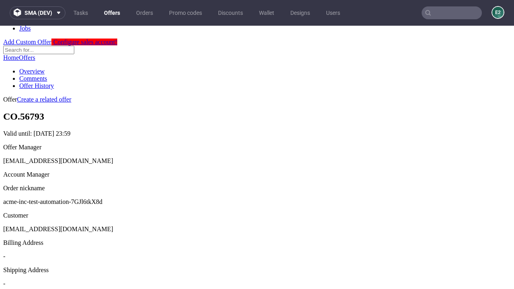 This screenshot has width=514, height=289. Describe the element at coordinates (38, 13) in the screenshot. I see `span: sma (dev)` at that location.